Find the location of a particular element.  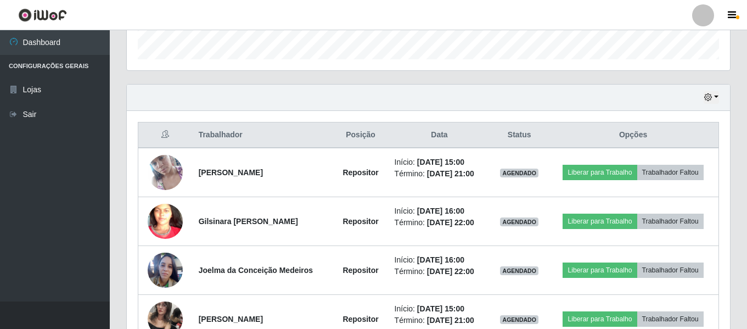

img: 1754014885727.jpeg is located at coordinates (165, 270).